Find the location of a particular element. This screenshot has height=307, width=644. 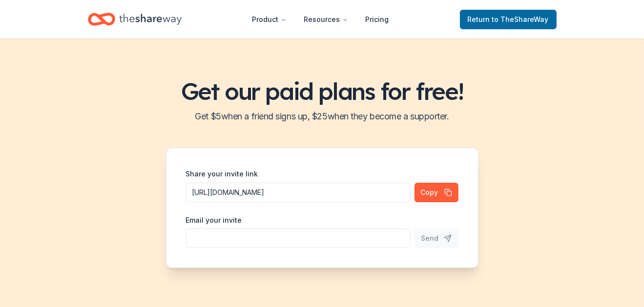

button: Copy is located at coordinates (437, 193).